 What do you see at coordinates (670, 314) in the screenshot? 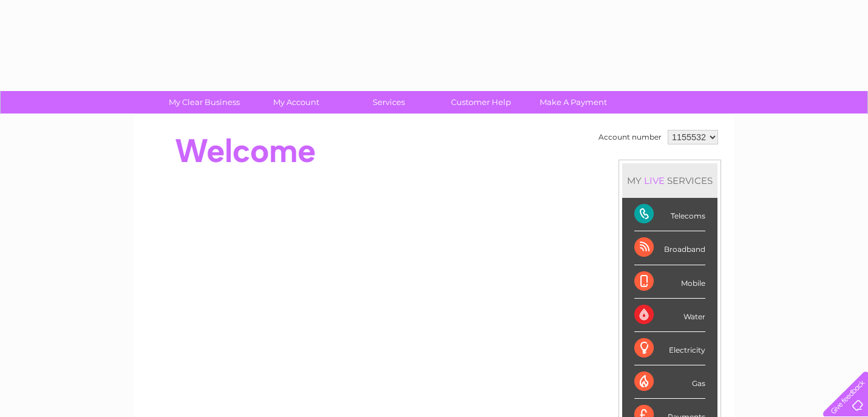
I see `div: Water` at bounding box center [670, 314].